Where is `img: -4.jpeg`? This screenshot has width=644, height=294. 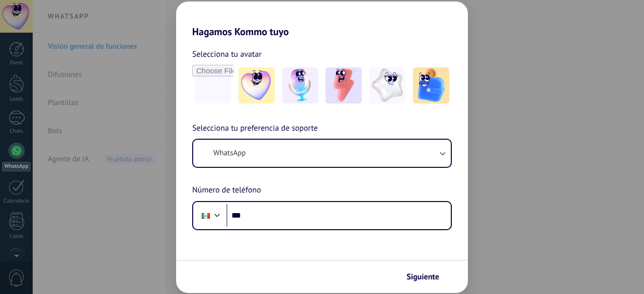
img: -4.jpeg is located at coordinates (388, 85).